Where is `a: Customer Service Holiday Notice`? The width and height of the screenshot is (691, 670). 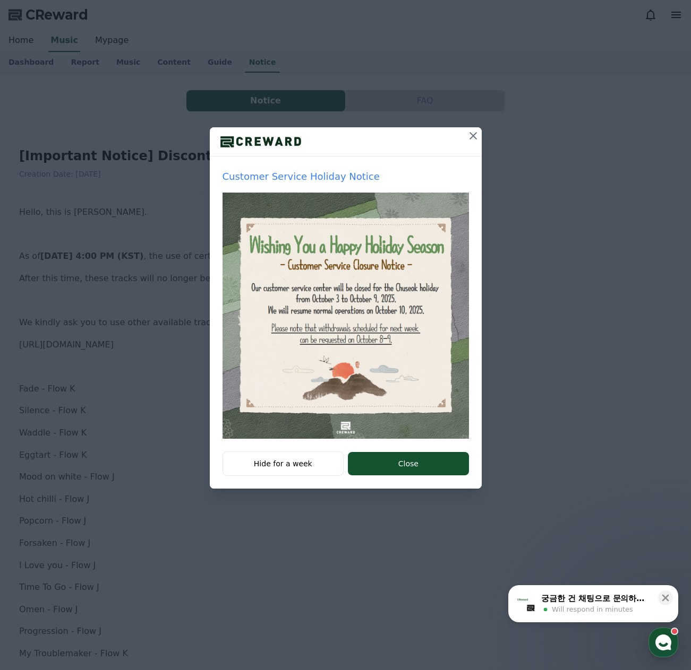 a: Customer Service Holiday Notice is located at coordinates (346, 304).